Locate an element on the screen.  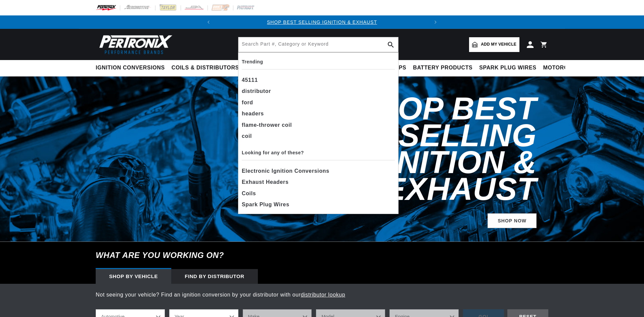
div: distributor is located at coordinates (319, 91).